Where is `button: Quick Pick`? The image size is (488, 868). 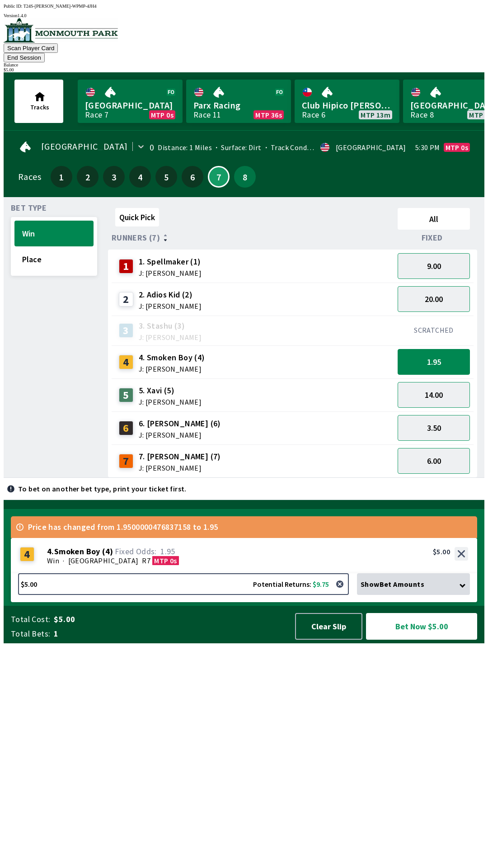 button: Quick Pick is located at coordinates (137, 217).